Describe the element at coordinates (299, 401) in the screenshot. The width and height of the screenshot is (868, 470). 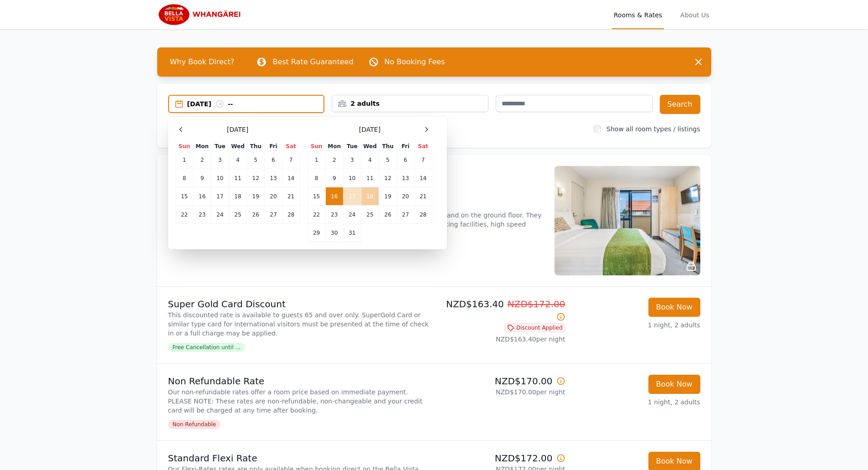
I see `p: Our non-refundable rates offer a room price based on immediate payment. PLEASE NOTE: These rates ...` at that location.